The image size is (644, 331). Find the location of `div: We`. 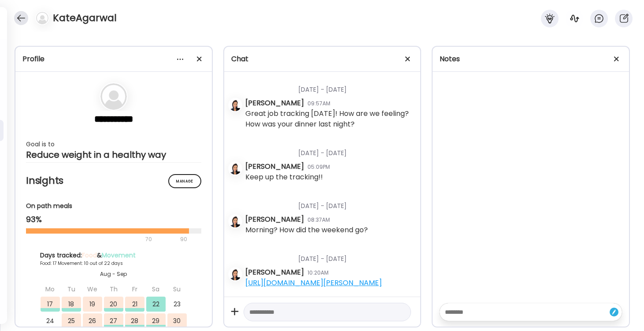

div: We is located at coordinates (92, 289).